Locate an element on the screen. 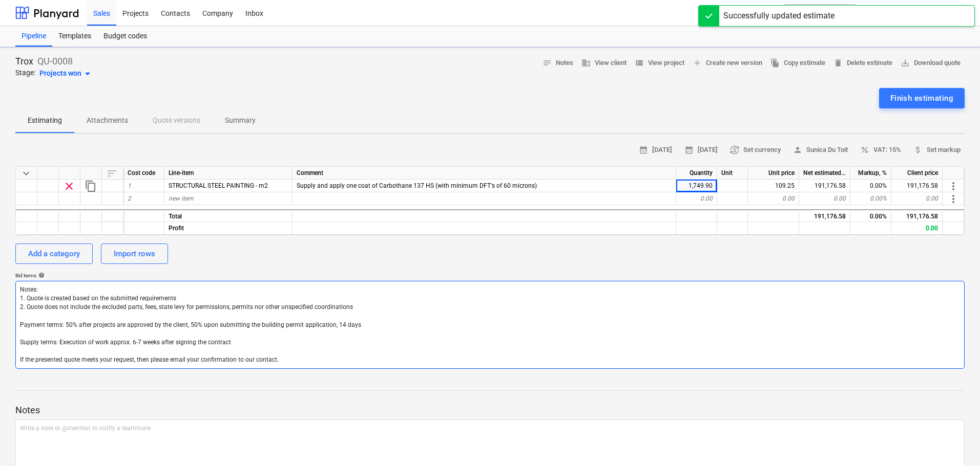  div: Markup, % is located at coordinates (871, 173).